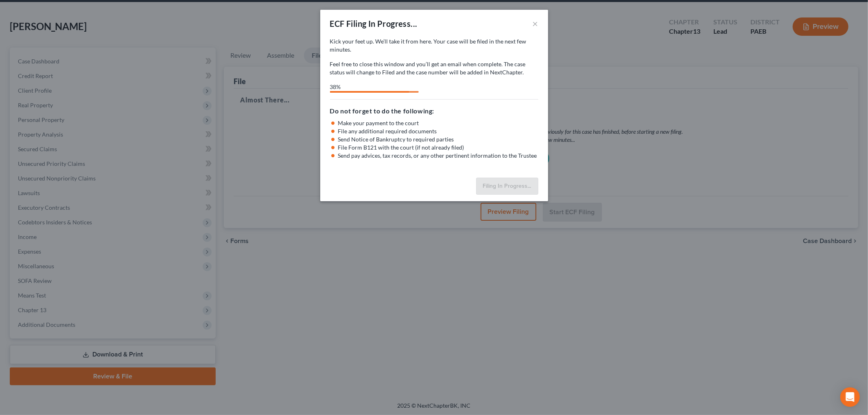  I want to click on li: Send Notice of Bankruptcy to required parties, so click(438, 139).